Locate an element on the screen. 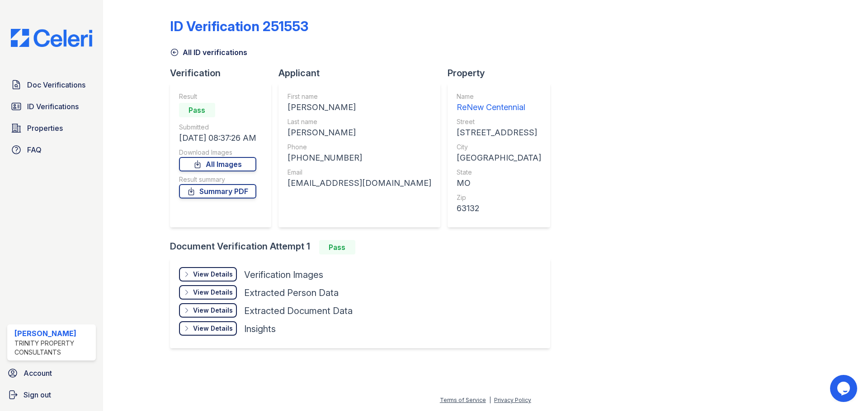 The image size is (868, 411). span: ID Verifications is located at coordinates (53, 107).